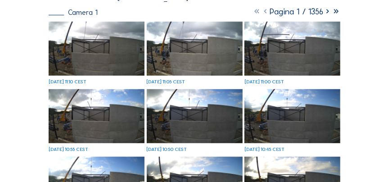 The image size is (389, 182). I want to click on img: image_53505733, so click(195, 49).